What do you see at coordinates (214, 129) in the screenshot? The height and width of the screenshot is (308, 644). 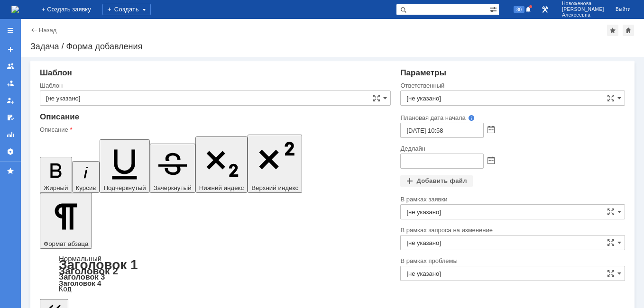 I see `div: Описание` at bounding box center [214, 129].